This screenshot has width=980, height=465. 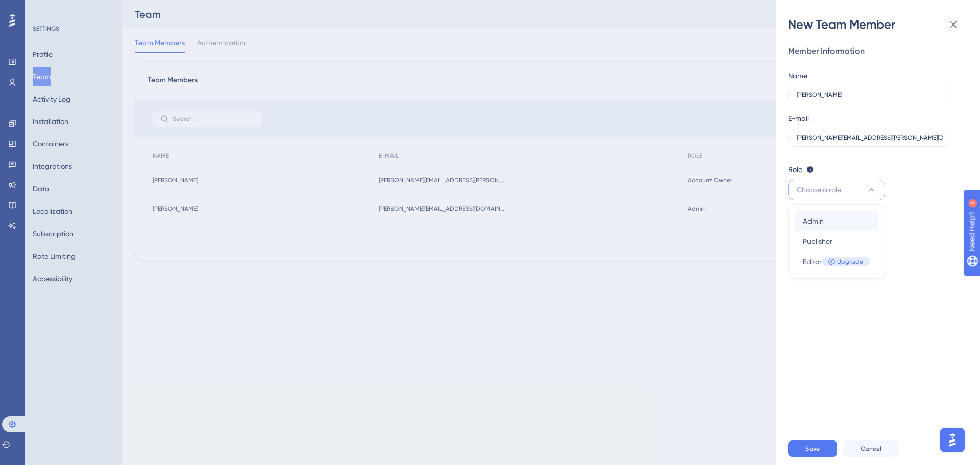 What do you see at coordinates (837, 262) in the screenshot?
I see `button: EditorUpgrade` at bounding box center [837, 262].